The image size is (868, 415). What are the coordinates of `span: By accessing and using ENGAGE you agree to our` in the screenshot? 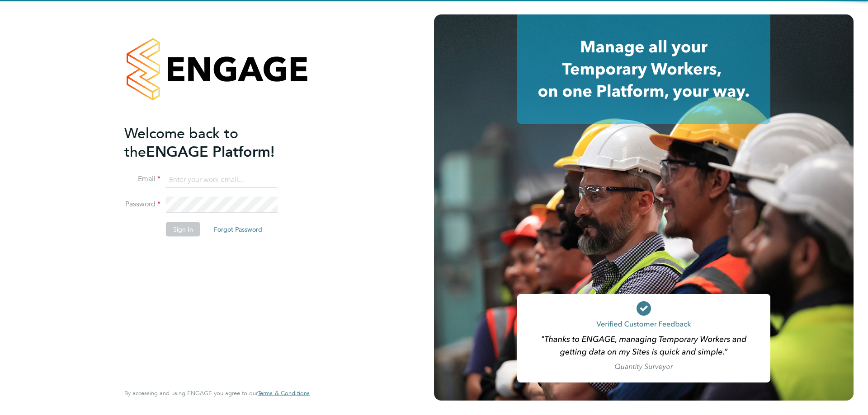 It's located at (217, 393).